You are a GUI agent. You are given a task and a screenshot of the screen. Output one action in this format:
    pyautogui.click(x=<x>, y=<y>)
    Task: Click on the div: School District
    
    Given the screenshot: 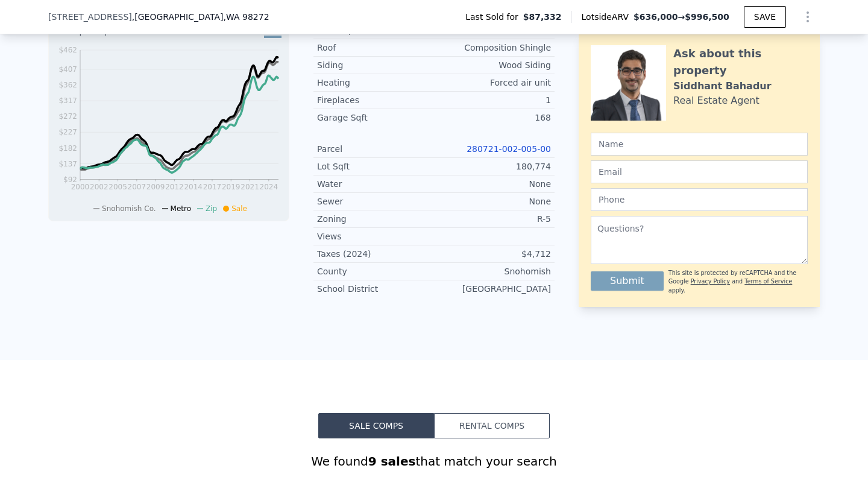 What is the action you would take?
    pyautogui.click(x=375, y=289)
    